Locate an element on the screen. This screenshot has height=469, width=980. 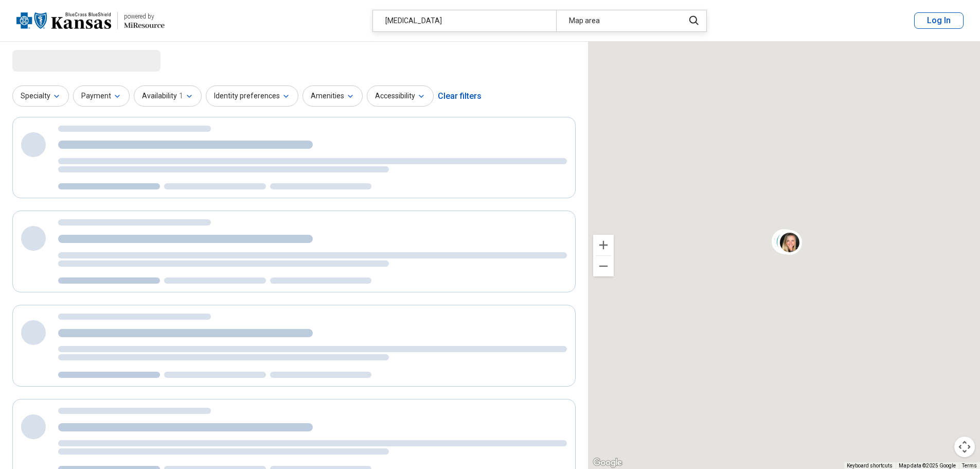
button: Availability1 is located at coordinates (168, 96).